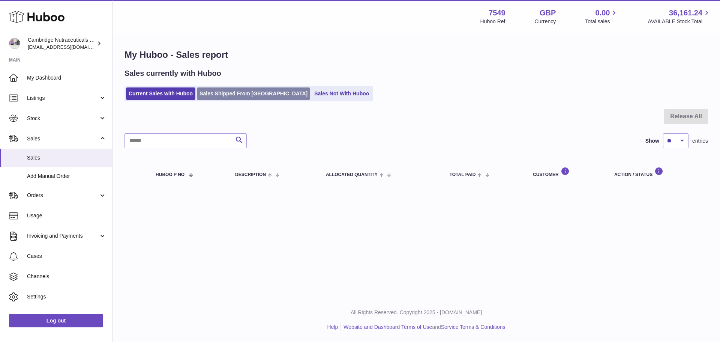  What do you see at coordinates (67, 176) in the screenshot?
I see `span: Add Manual Order` at bounding box center [67, 176].